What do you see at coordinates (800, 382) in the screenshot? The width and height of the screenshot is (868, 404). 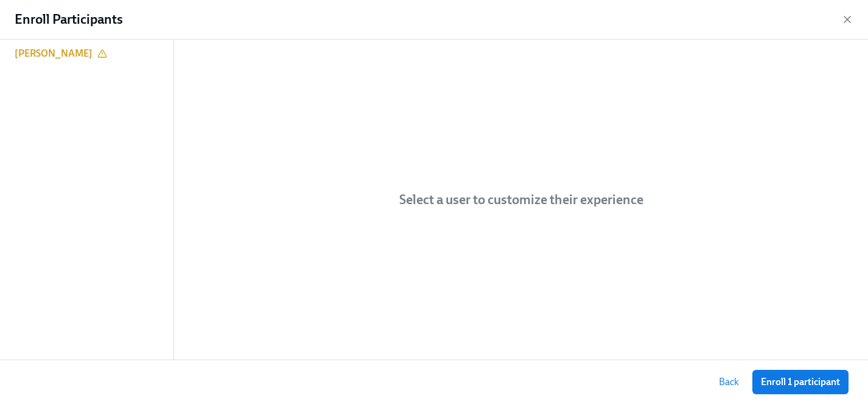 I see `span: Enroll 1 participant` at bounding box center [800, 382].